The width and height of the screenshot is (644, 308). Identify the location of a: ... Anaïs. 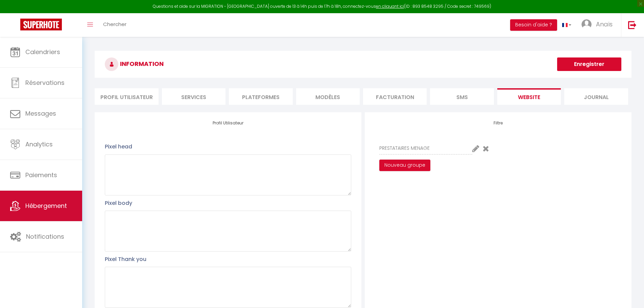
(599, 25).